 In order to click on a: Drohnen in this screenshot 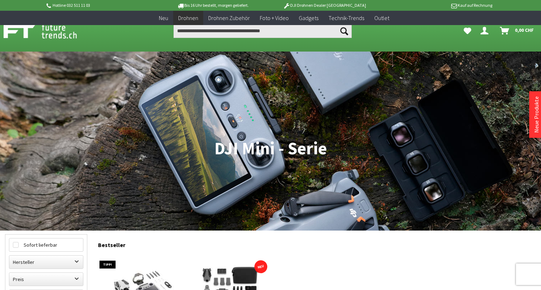, I will do `click(188, 18)`.